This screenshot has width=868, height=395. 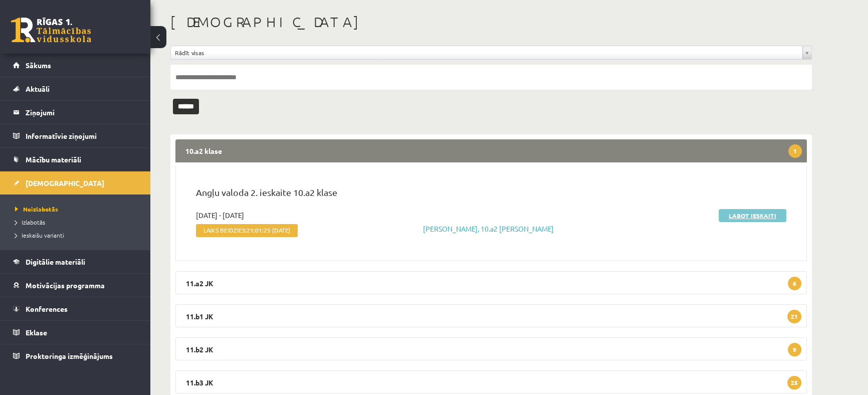 What do you see at coordinates (38, 65) in the screenshot?
I see `span: Sākums` at bounding box center [38, 65].